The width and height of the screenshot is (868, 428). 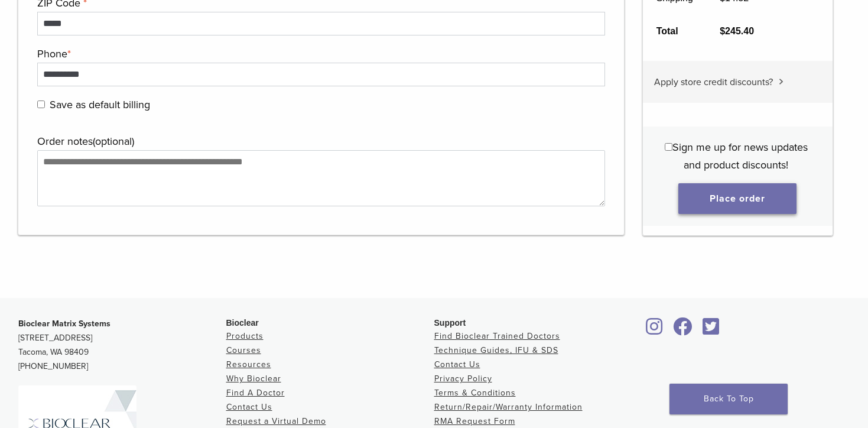 I want to click on input: Save as default billing, so click(x=41, y=104).